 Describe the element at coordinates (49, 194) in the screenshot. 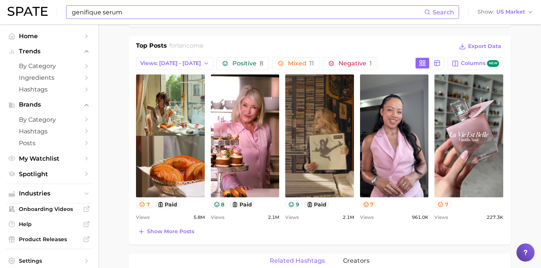

I see `span: Industries` at that location.